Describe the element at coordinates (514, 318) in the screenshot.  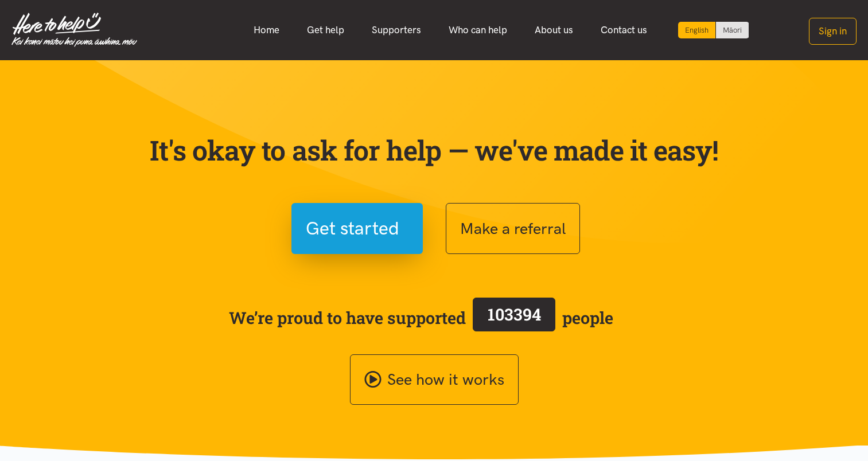
I see `a: 103394` at that location.